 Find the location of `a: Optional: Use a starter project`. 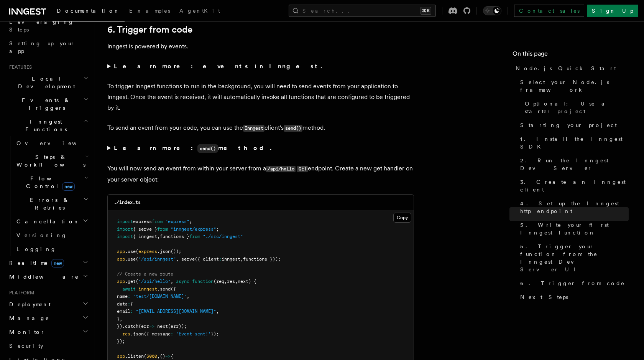

a: Optional: Use a starter project is located at coordinates (575, 108).